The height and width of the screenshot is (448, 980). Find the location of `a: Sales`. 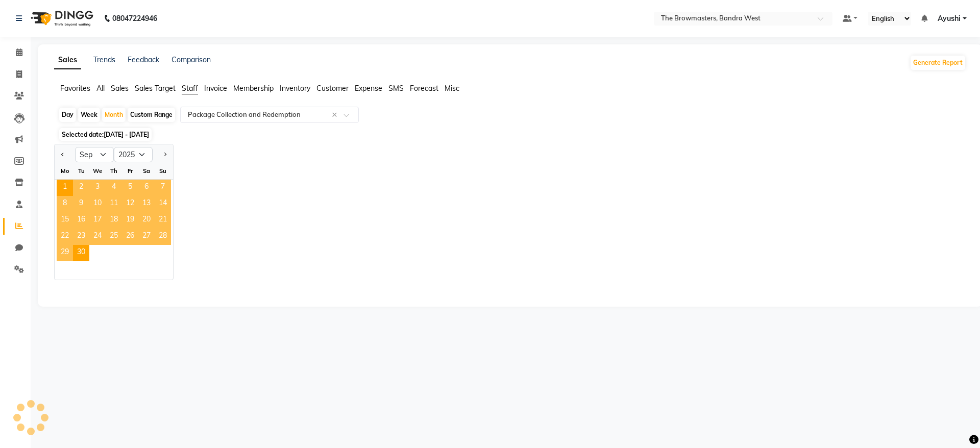

a: Sales is located at coordinates (68, 60).